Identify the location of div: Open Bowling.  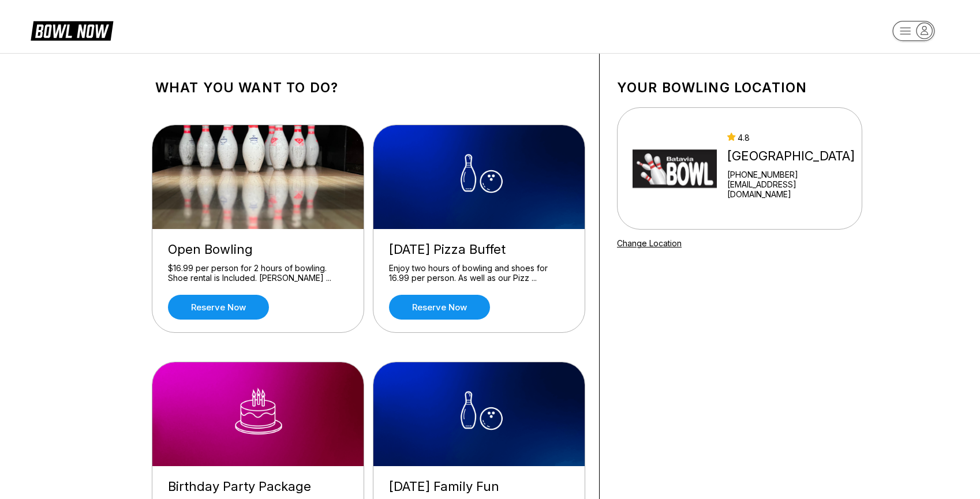
(258, 250).